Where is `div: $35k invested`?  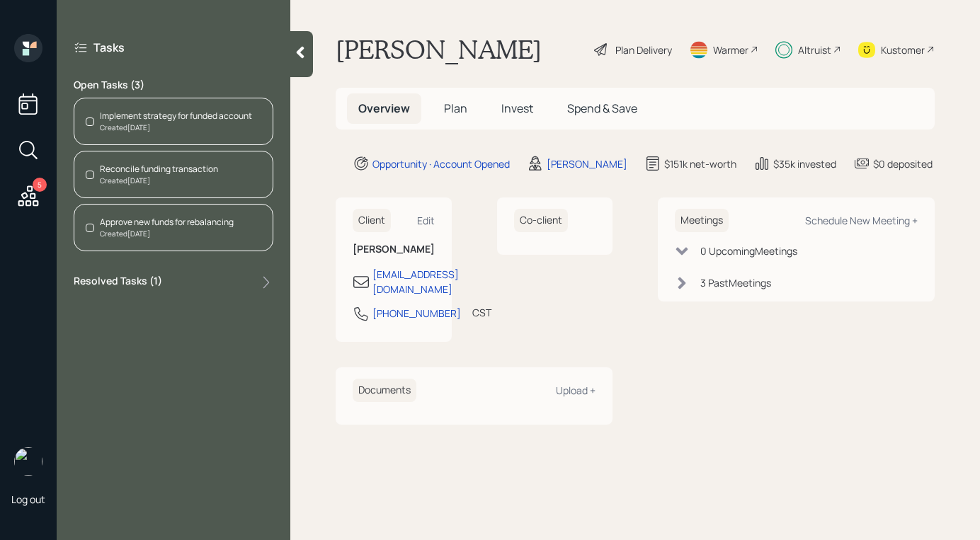
div: $35k invested is located at coordinates (804, 163).